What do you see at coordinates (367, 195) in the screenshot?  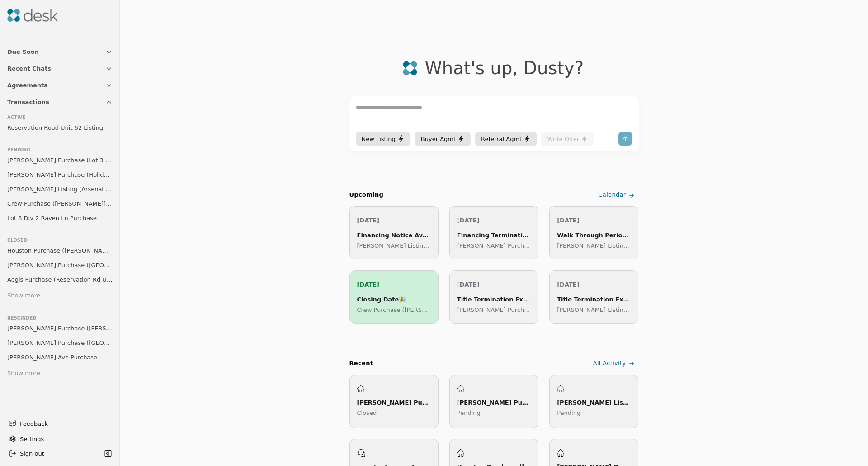 I see `h2: Upcoming` at bounding box center [367, 195].